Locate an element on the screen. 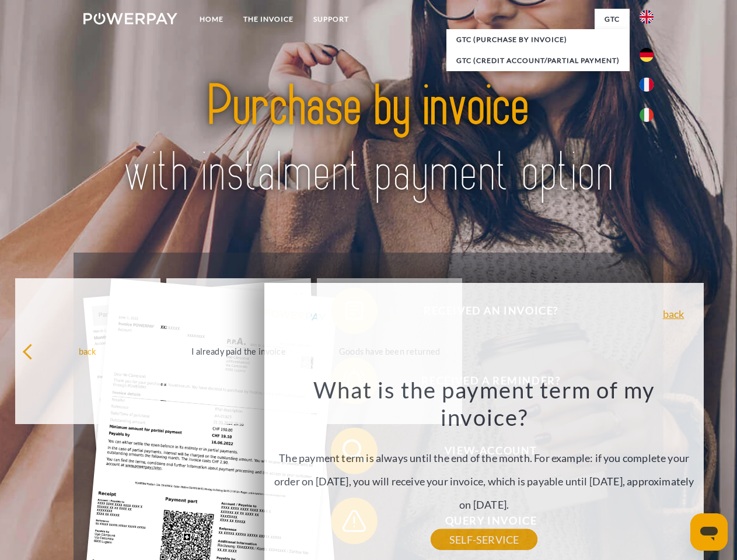 The height and width of the screenshot is (560, 737). a: SELF-SERVICE is located at coordinates (484, 540).